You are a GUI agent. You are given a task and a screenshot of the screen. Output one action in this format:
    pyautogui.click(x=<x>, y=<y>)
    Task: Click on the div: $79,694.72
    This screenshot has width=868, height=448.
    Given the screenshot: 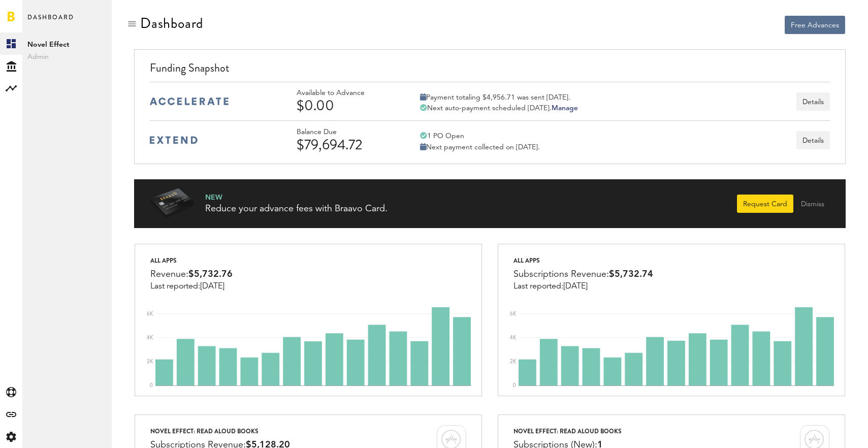 What is the action you would take?
    pyautogui.click(x=345, y=145)
    